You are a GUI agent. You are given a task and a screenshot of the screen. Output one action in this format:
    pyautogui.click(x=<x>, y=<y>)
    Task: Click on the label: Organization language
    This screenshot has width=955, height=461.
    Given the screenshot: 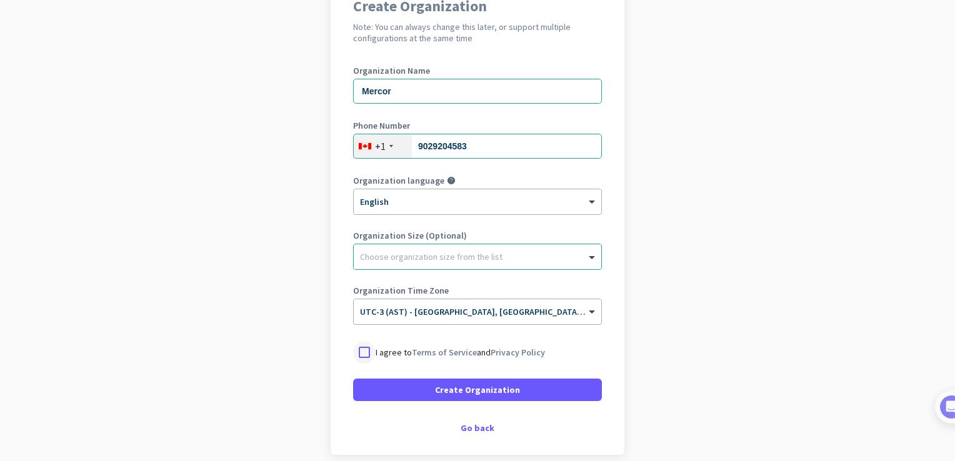 What is the action you would take?
    pyautogui.click(x=399, y=181)
    